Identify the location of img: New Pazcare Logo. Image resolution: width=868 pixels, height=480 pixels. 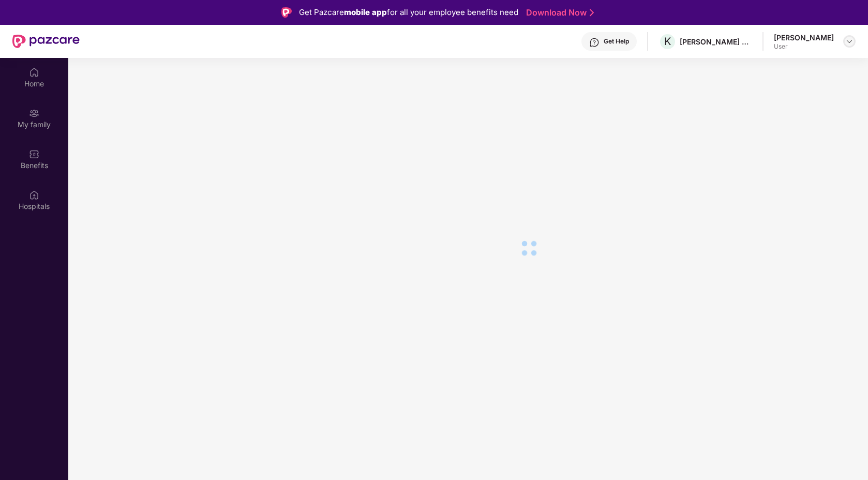
(46, 41).